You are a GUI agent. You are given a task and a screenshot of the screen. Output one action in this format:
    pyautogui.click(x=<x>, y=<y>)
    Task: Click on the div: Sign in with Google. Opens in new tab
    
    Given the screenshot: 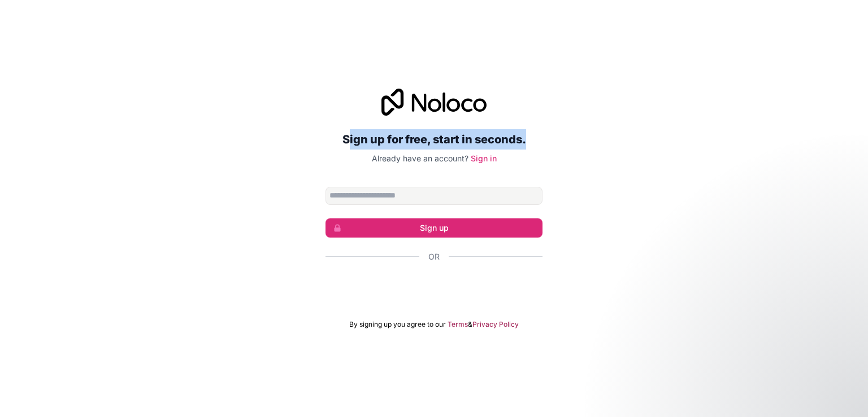 What is the action you would take?
    pyautogui.click(x=434, y=287)
    